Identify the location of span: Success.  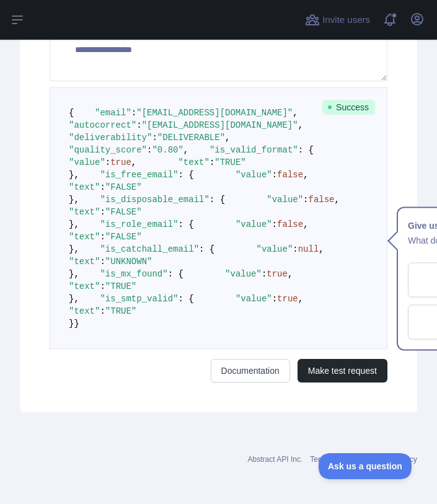
(349, 107).